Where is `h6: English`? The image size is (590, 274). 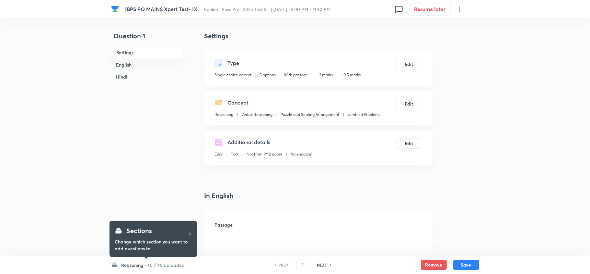 h6: English is located at coordinates (148, 65).